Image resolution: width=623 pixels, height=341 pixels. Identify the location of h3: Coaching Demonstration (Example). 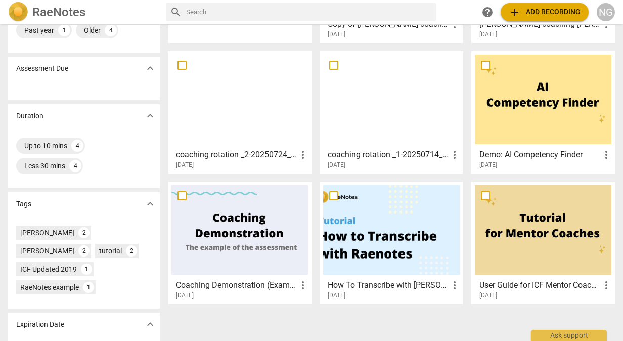
(236, 285).